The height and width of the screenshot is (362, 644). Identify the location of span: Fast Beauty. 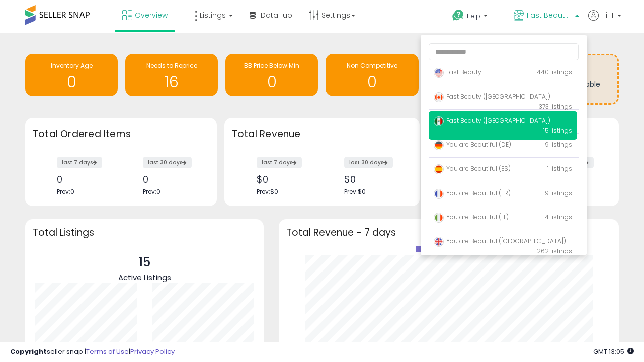
(457, 72).